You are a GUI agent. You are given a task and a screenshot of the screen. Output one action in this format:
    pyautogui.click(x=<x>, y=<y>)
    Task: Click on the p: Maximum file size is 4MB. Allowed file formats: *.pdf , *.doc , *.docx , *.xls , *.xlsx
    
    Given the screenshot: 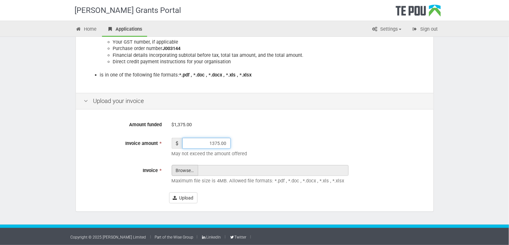 What is the action you would take?
    pyautogui.click(x=298, y=181)
    